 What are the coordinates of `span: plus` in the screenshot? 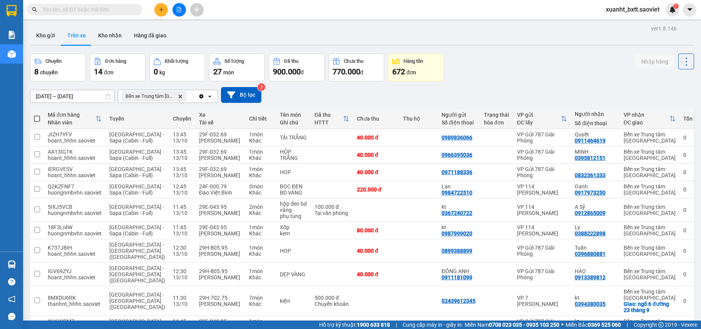 It's located at (161, 10).